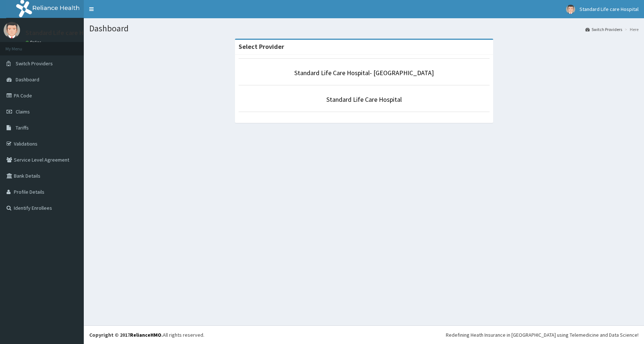  Describe the element at coordinates (609, 9) in the screenshot. I see `span: Standard Life care Hospital` at that location.